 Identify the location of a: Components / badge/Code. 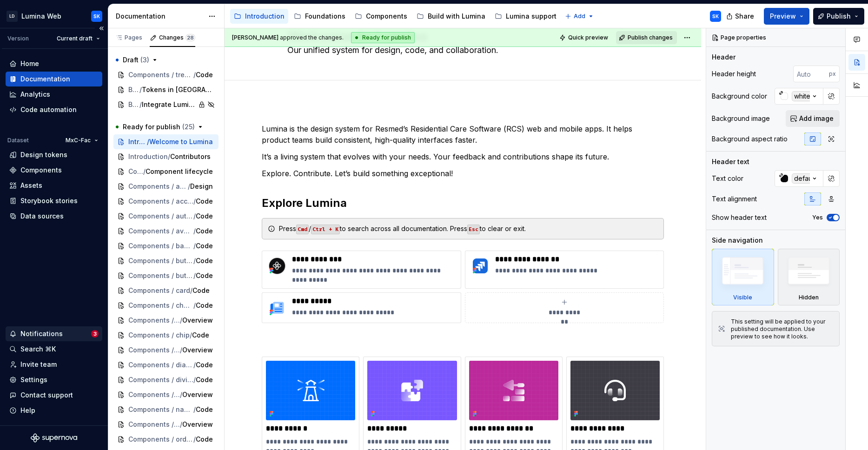
(166, 246).